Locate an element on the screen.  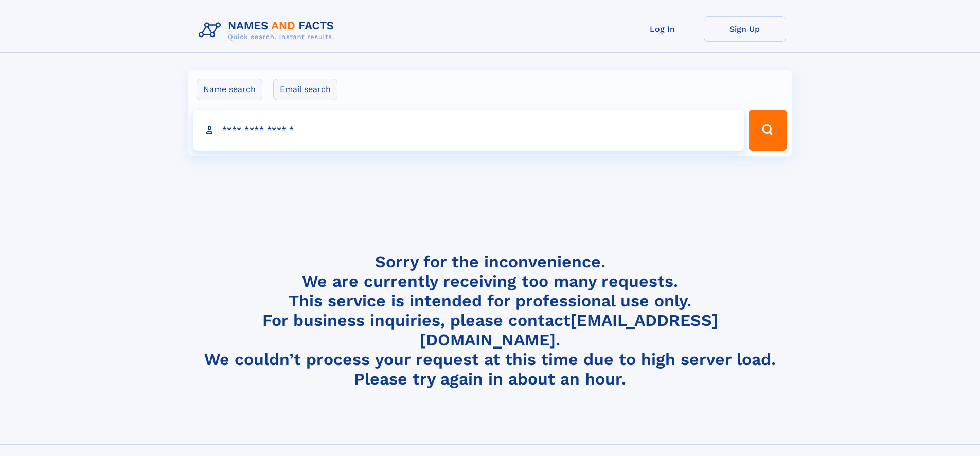
a: Log In is located at coordinates (663, 29).